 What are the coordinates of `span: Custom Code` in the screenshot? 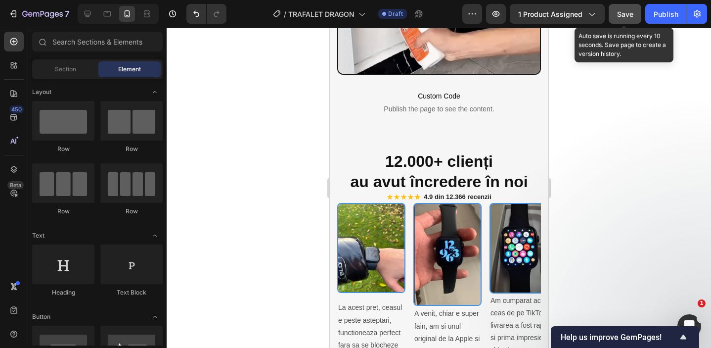 It's located at (109, 68).